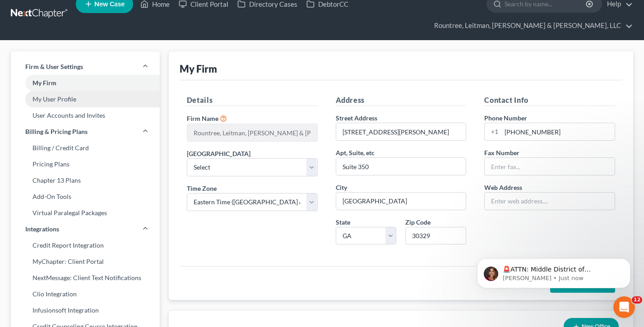 This screenshot has height=327, width=644. I want to click on a: Virtual Paralegal Packages, so click(85, 213).